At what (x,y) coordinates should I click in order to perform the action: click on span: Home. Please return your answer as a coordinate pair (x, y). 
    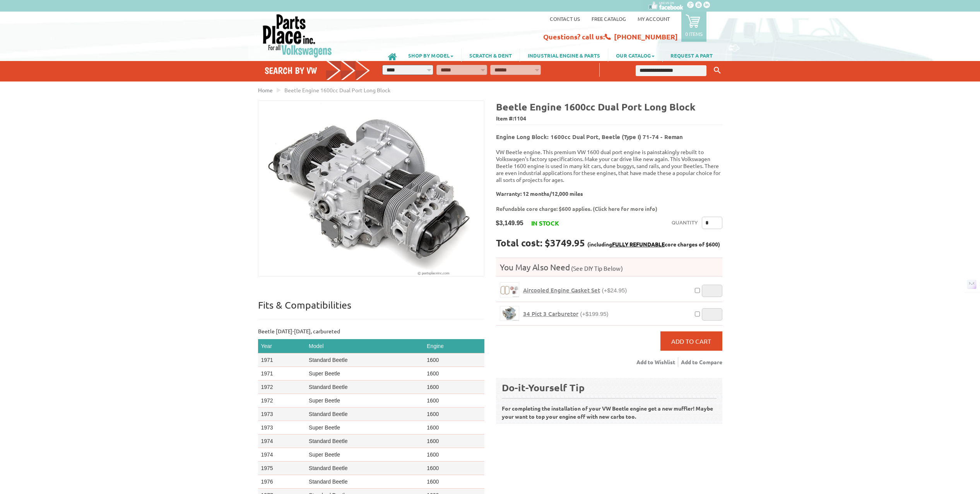
    Looking at the image, I should click on (265, 90).